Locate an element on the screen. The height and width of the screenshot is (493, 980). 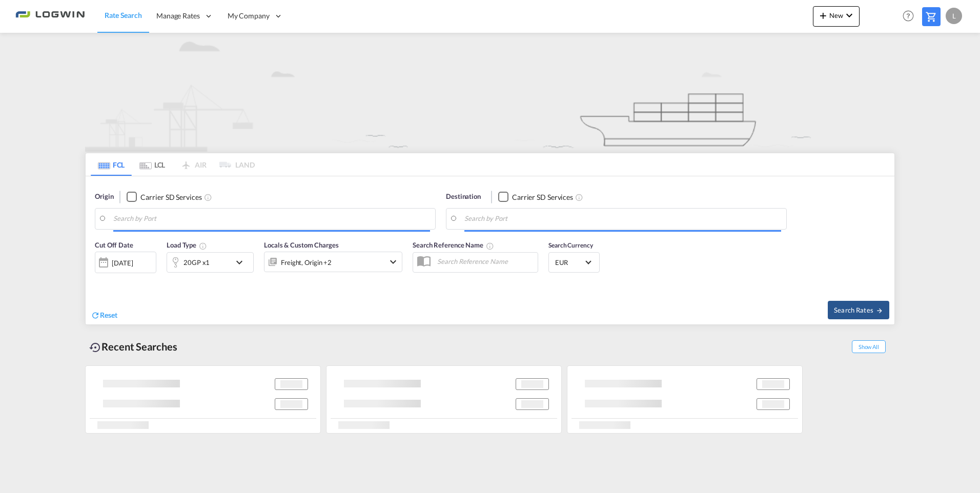
span: Rate Search is located at coordinates (123, 15).